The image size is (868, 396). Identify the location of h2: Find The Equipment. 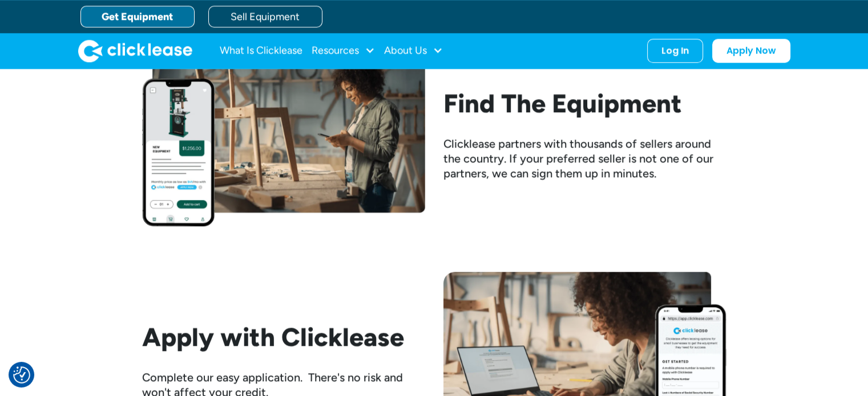
(585, 103).